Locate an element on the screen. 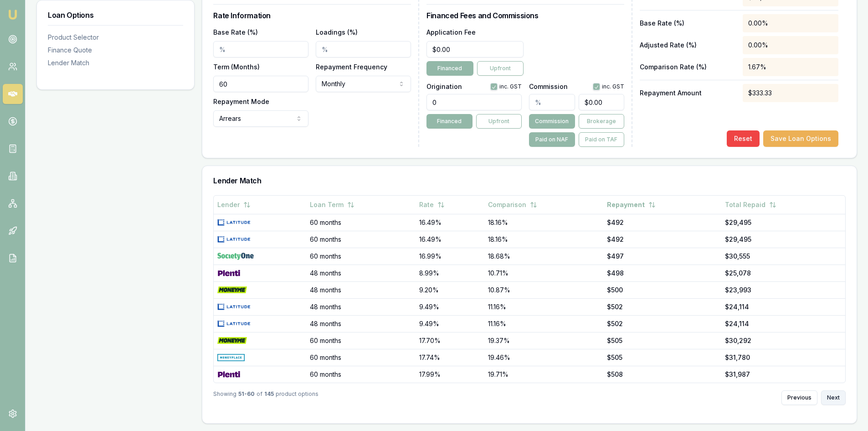  h3: Lender Match is located at coordinates (530, 181).